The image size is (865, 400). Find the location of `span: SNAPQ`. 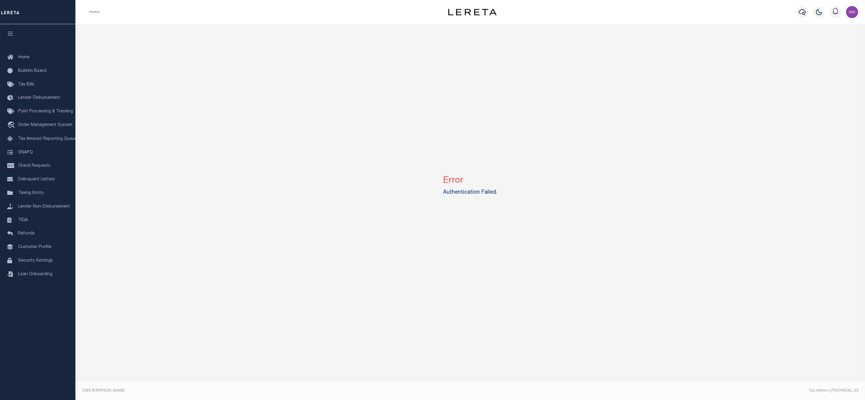

span: SNAPQ is located at coordinates (25, 152).